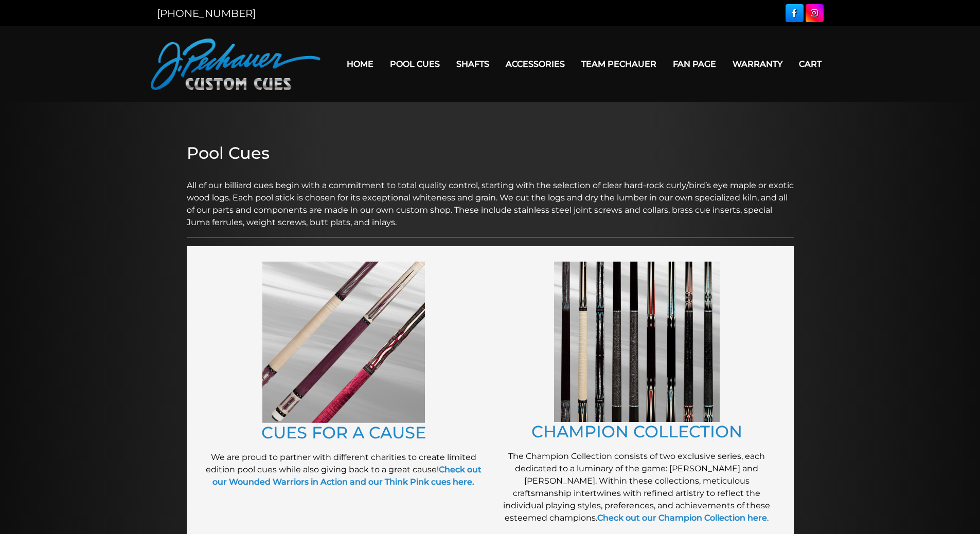 Image resolution: width=980 pixels, height=534 pixels. What do you see at coordinates (235, 64) in the screenshot?
I see `img: Pechauer Custom Cues` at bounding box center [235, 64].